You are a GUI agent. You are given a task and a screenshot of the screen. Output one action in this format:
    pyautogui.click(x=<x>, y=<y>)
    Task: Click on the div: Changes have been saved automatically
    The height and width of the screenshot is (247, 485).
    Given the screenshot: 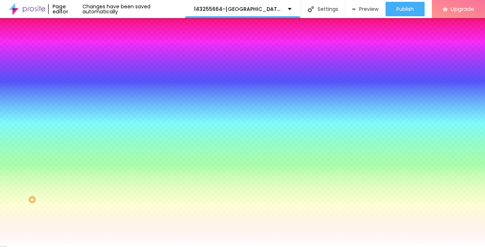 What is the action you would take?
    pyautogui.click(x=133, y=9)
    